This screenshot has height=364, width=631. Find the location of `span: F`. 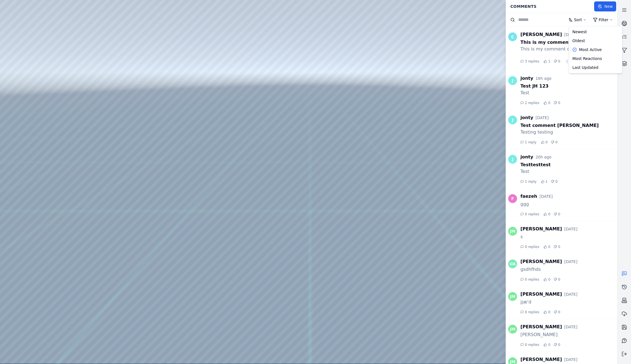

span: F is located at coordinates (513, 198).